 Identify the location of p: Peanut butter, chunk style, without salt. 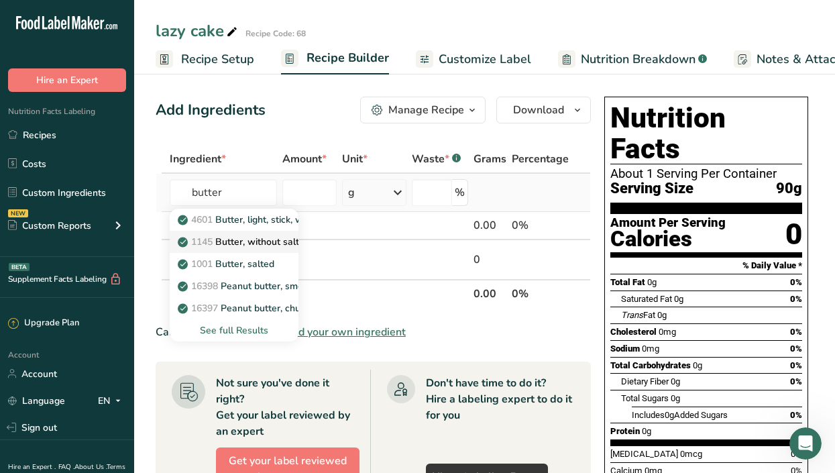
(285, 308).